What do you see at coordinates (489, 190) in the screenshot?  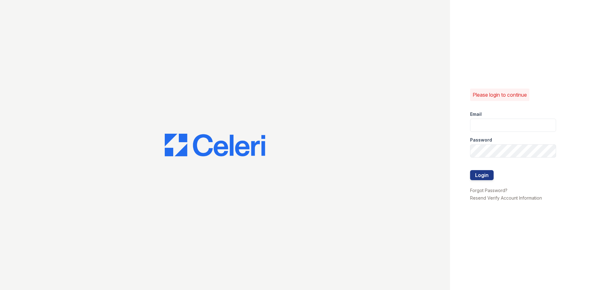 I see `a: Forgot Password?` at bounding box center [489, 190].